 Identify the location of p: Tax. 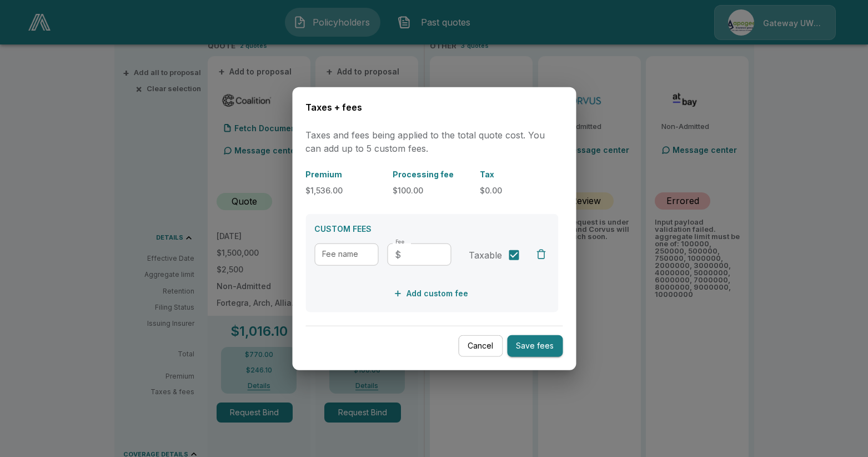
(519, 173).